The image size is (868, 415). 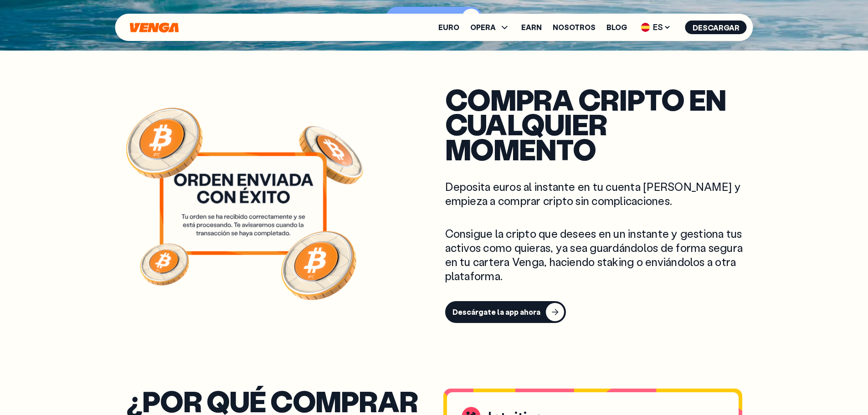 What do you see at coordinates (155, 27) in the screenshot?
I see `a: Inicio` at bounding box center [155, 27].